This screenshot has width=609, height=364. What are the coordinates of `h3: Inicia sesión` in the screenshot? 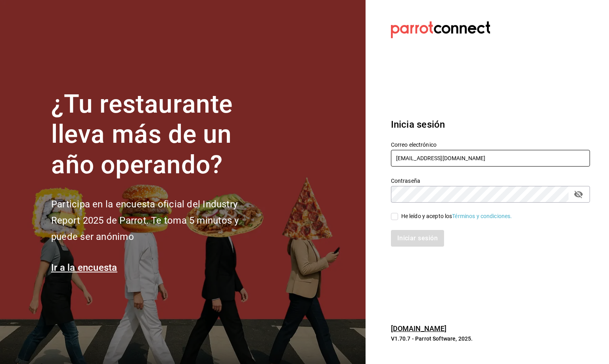 It's located at (491, 124).